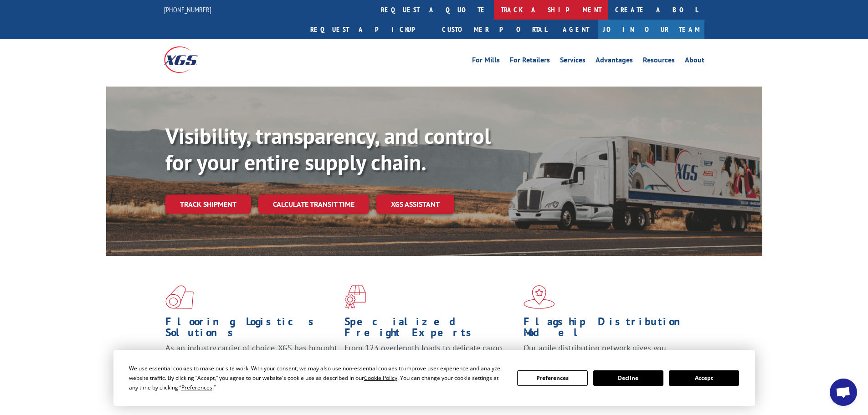 This screenshot has height=415, width=868. Describe the element at coordinates (251, 359) in the screenshot. I see `span: As an industry carrier of choice, XGS has brought innovation and dedication to flooring logistics...` at that location.